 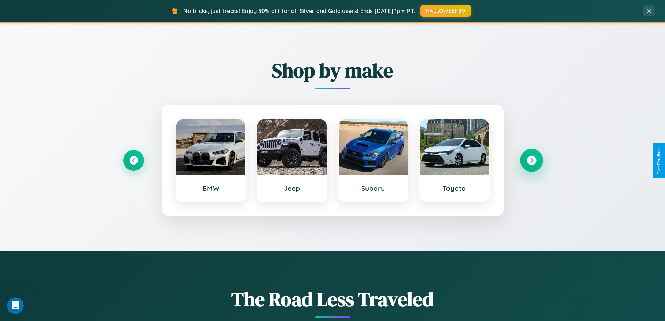 What do you see at coordinates (333, 70) in the screenshot?
I see `h2: Shop by make` at bounding box center [333, 70].